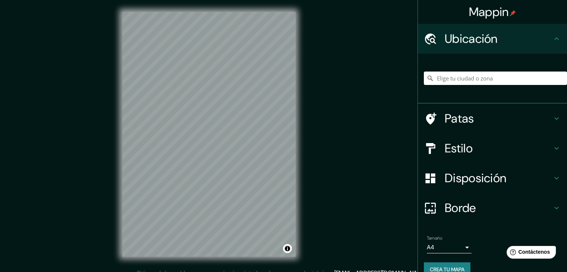 The image size is (567, 272). I want to click on font: Mappin, so click(488, 12).